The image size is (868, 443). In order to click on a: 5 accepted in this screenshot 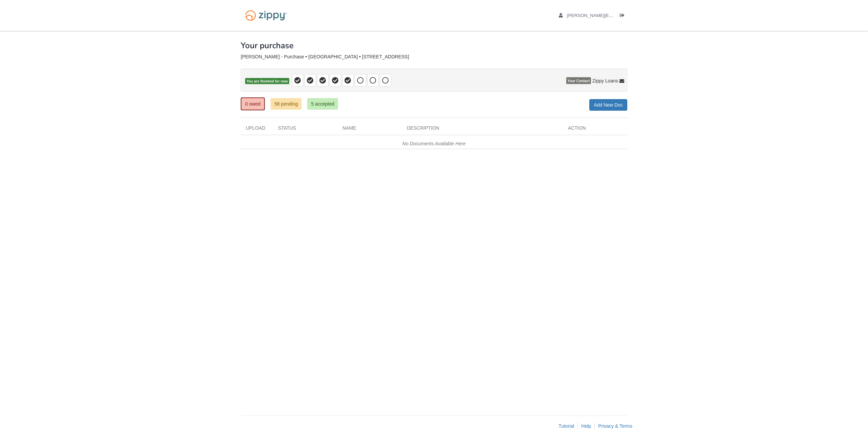, I will do `click(322, 104)`.